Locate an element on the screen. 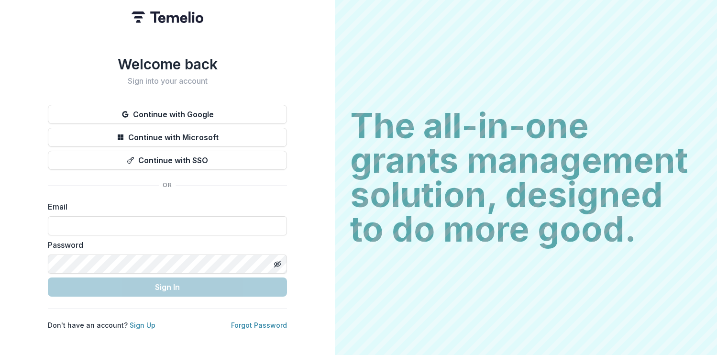 Image resolution: width=717 pixels, height=355 pixels. button: Continue with Google is located at coordinates (167, 114).